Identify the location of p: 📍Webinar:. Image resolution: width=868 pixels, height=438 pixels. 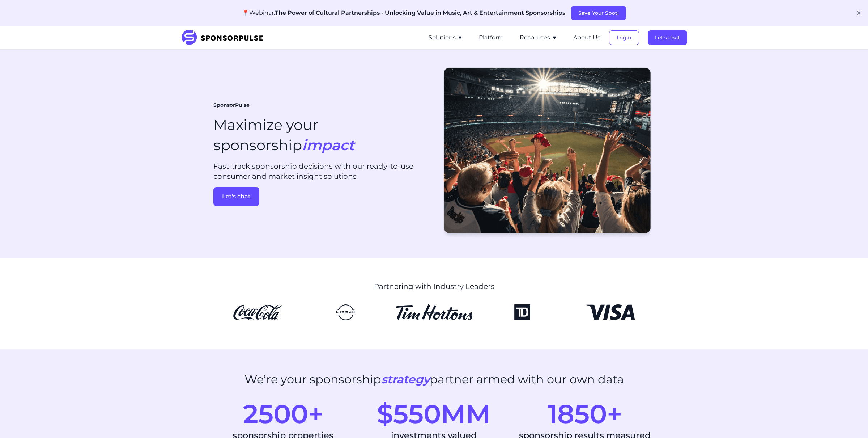
(403, 13).